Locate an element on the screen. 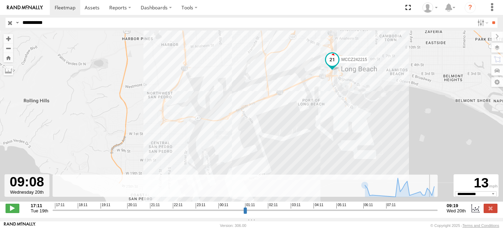 This screenshot has height=229, width=503. a: Visit our Website is located at coordinates (20, 225).